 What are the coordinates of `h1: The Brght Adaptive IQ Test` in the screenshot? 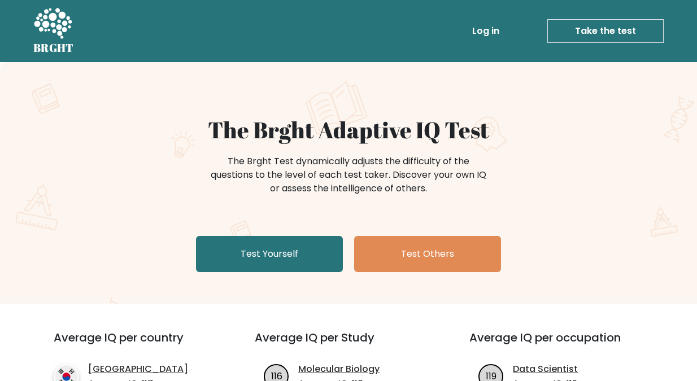 It's located at (349, 130).